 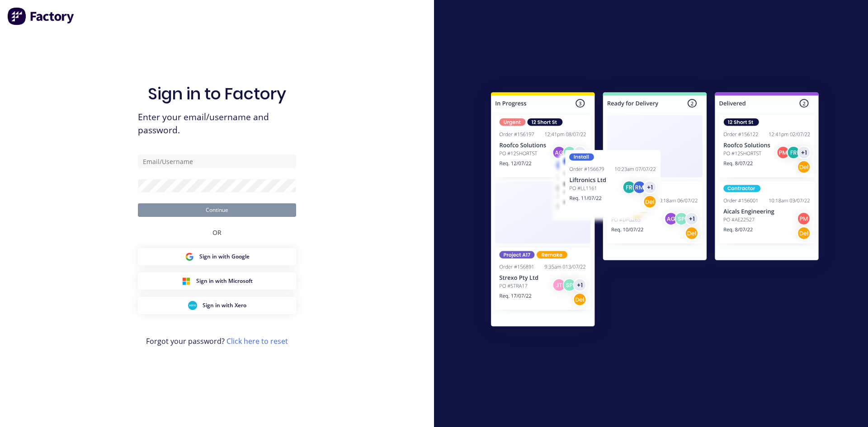 What do you see at coordinates (217, 281) in the screenshot?
I see `button: Microsoft Sign inSign in with Microsoft` at bounding box center [217, 281].